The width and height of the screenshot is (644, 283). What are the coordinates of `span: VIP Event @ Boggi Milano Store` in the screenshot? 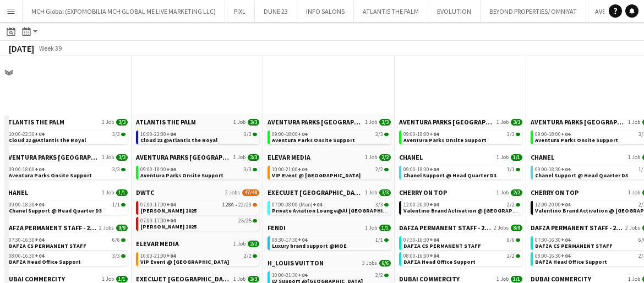 It's located at (316, 175).